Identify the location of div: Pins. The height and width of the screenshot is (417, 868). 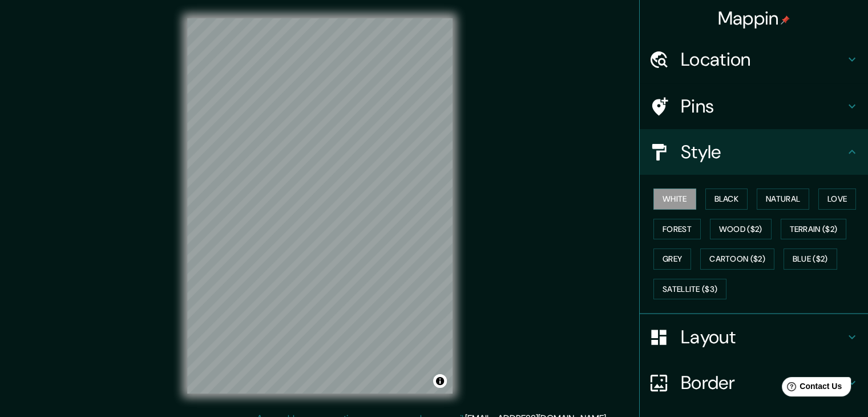
(754, 106).